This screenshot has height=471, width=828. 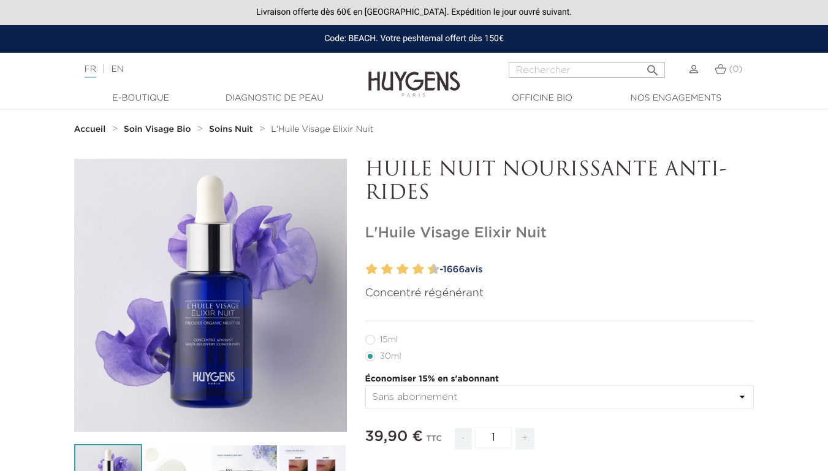 I want to click on span: 39,90 €, so click(x=394, y=436).